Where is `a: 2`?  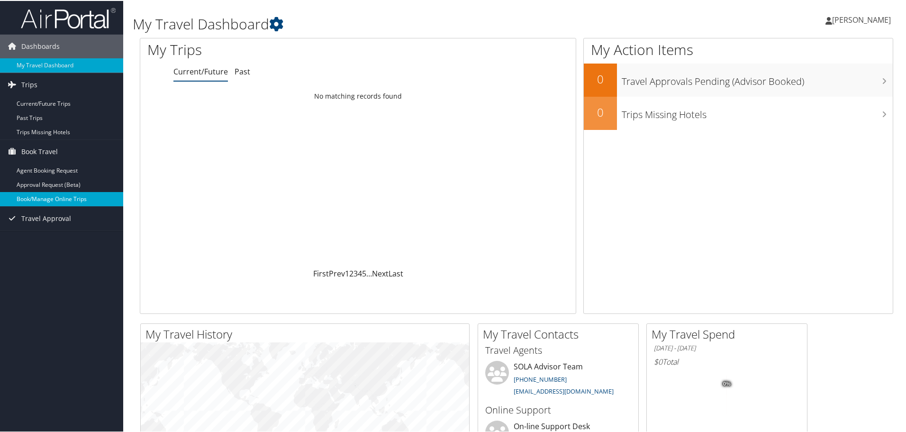
a: 2 is located at coordinates (351, 272).